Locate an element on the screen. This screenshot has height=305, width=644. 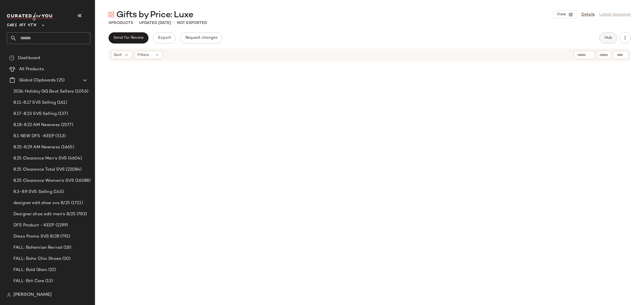
span: (1665) is located at coordinates (67, 147).